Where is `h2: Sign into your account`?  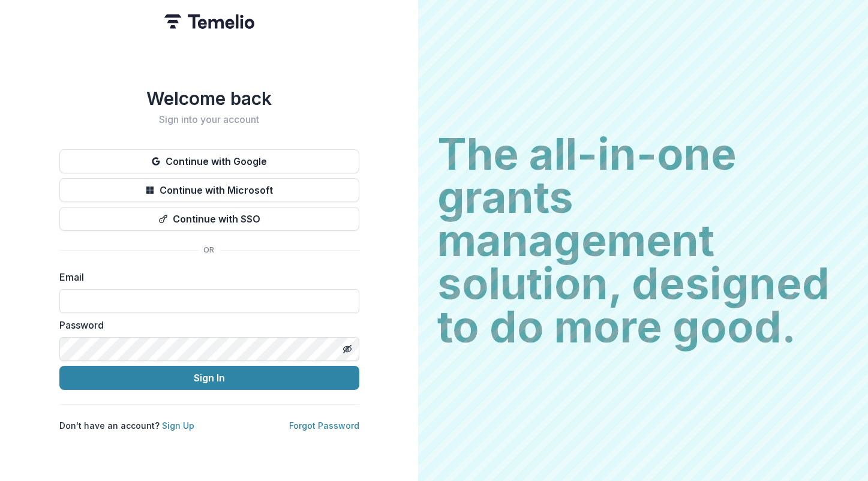
h2: Sign into your account is located at coordinates (210, 120).